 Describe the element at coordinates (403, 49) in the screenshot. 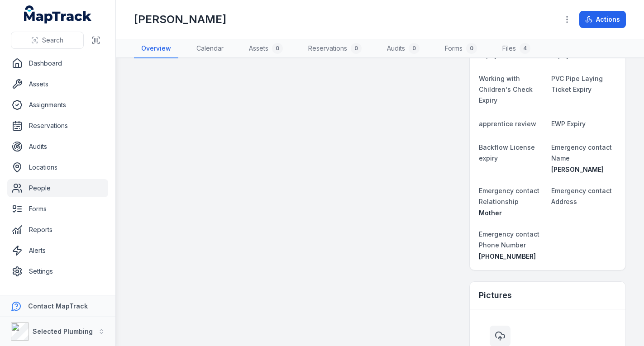

I see `a: Audits0` at that location.